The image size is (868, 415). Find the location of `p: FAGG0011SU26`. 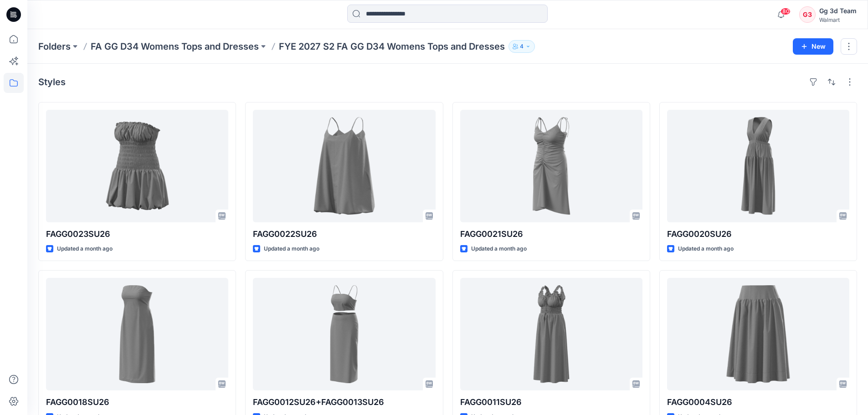

p: FAGG0011SU26 is located at coordinates (552, 402).